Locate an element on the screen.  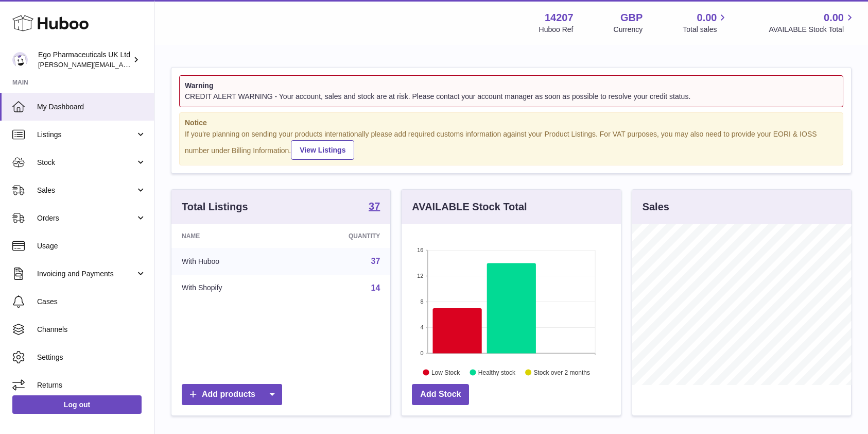
strong: 14207 is located at coordinates (559, 18).